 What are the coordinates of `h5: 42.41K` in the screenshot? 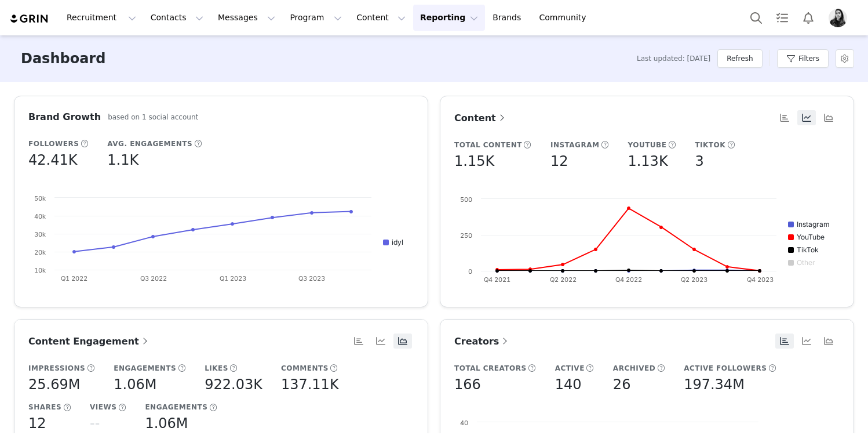 It's located at (53, 160).